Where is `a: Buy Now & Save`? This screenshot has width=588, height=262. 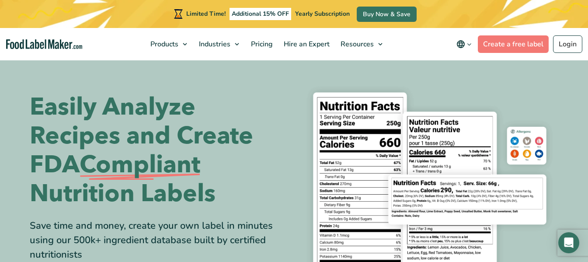
a: Buy Now & Save is located at coordinates (386, 14).